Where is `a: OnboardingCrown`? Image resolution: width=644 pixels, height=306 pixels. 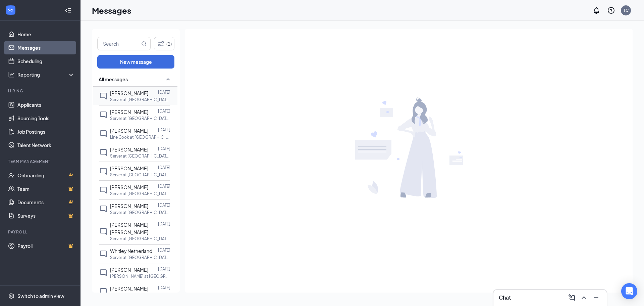 a: OnboardingCrown is located at coordinates (46, 176).